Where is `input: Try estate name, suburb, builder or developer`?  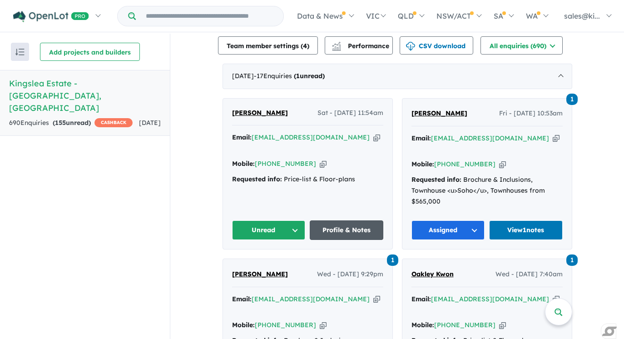
input: Try estate name, suburb, builder or developer is located at coordinates (210, 16).